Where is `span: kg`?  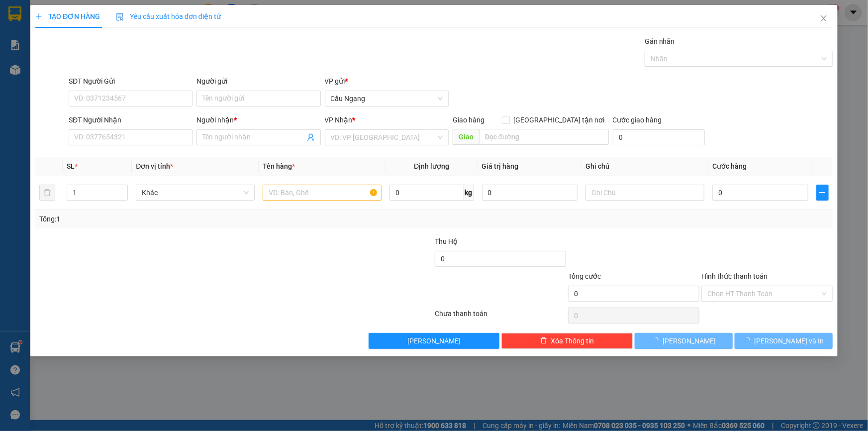 span: kg is located at coordinates (469, 193).